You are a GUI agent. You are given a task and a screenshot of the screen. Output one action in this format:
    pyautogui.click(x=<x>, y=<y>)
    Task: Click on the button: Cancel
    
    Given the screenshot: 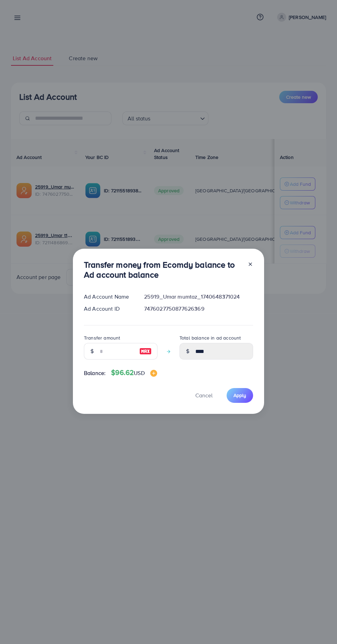 What is the action you would take?
    pyautogui.click(x=204, y=395)
    